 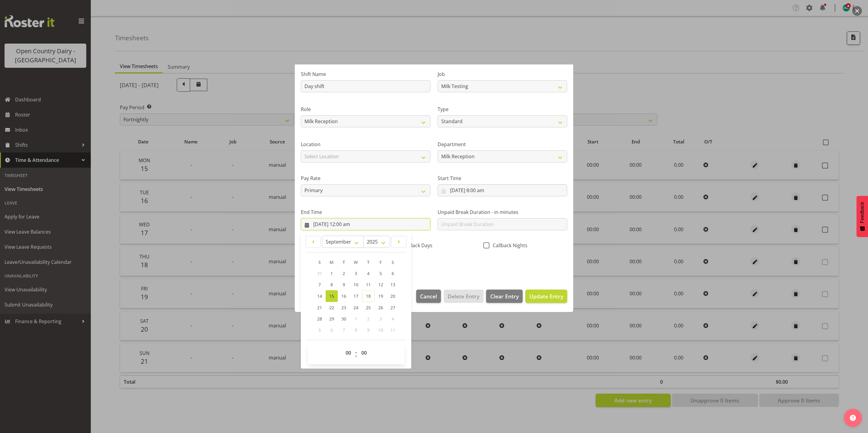 I want to click on label: Shift Name, so click(x=366, y=74).